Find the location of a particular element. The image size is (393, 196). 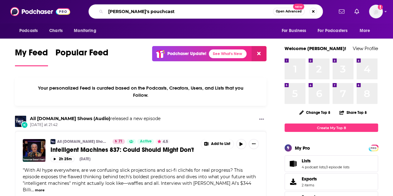

a: Podchaser - Follow, Share and Rate Podcasts is located at coordinates (40, 12).